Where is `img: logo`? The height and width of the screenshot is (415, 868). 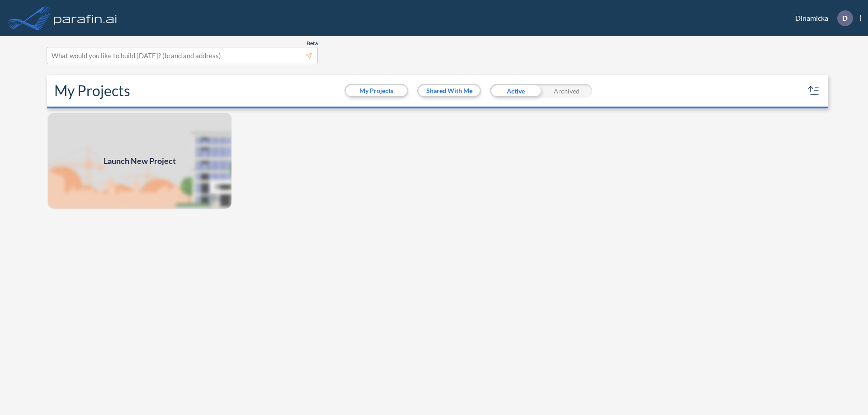
img: logo is located at coordinates (85, 18).